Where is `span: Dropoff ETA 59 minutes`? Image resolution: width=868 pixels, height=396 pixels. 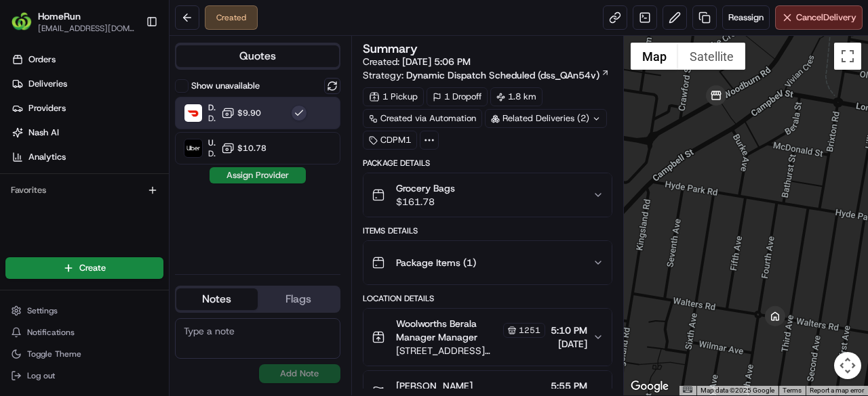 span: Dropoff ETA 59 minutes is located at coordinates (212, 119).